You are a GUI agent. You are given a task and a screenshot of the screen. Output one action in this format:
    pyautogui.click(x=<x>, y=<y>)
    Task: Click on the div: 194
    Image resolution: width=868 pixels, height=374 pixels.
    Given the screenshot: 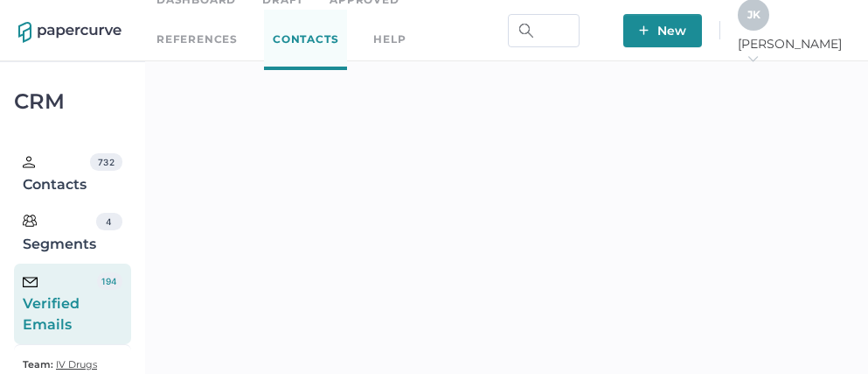 What is the action you would take?
    pyautogui.click(x=109, y=280)
    